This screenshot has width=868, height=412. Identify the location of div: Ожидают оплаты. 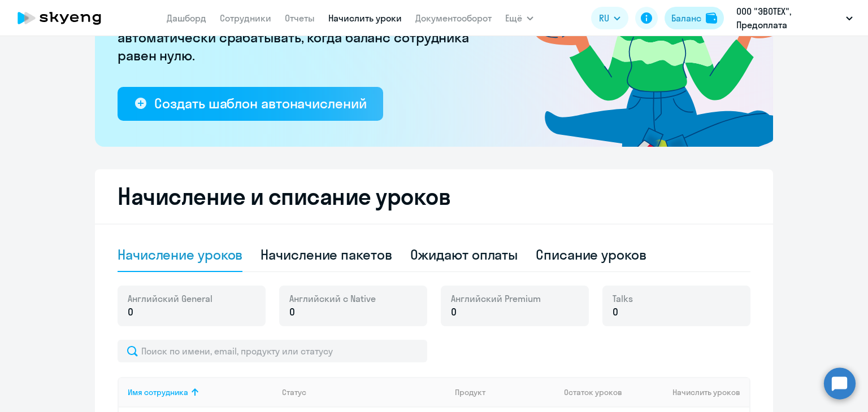
(464, 255).